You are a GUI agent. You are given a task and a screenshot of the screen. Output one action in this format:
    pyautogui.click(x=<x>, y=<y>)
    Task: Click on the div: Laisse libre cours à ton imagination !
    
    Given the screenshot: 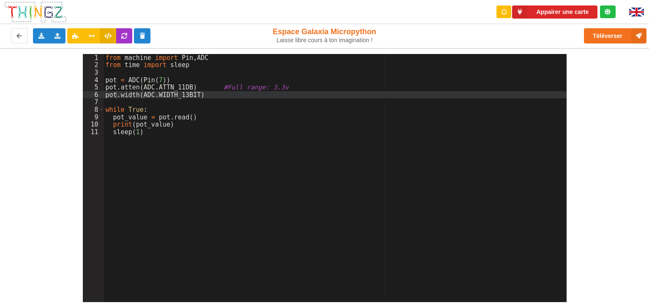 What is the action you would take?
    pyautogui.click(x=324, y=40)
    